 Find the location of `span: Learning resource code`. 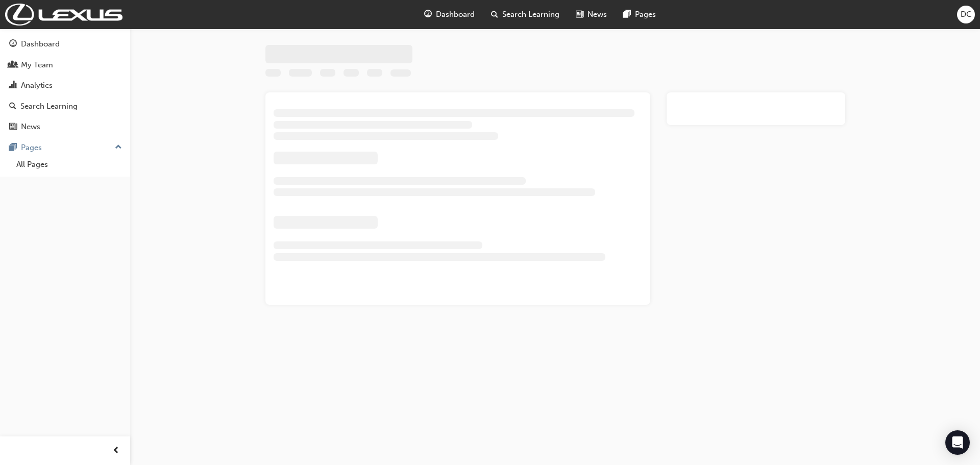

span: Learning resource code is located at coordinates (400, 74).